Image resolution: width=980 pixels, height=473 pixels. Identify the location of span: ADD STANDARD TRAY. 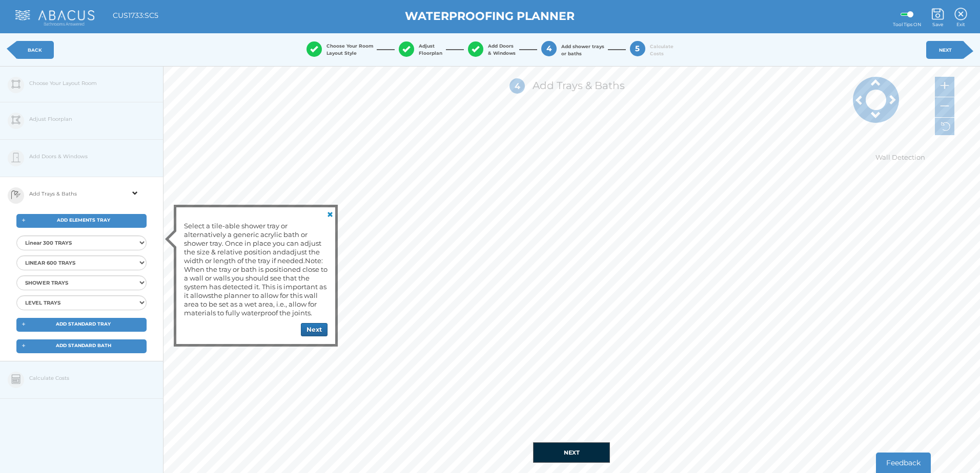
(83, 324).